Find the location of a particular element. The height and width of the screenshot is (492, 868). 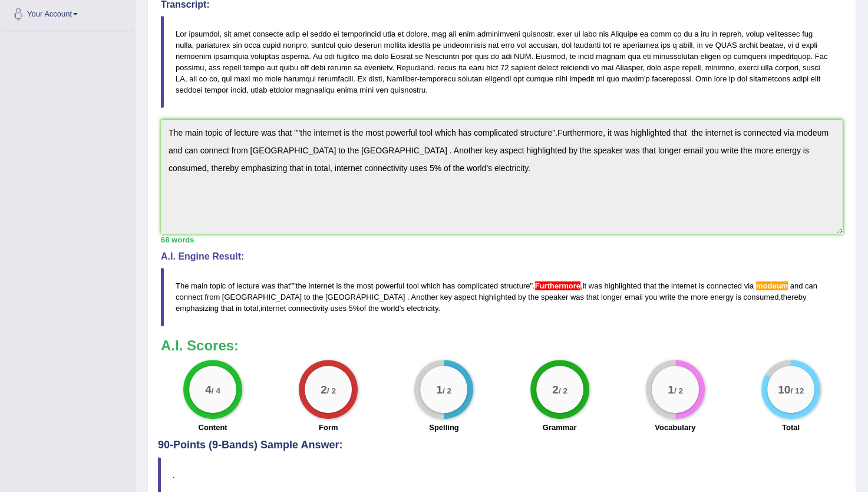

span: which is located at coordinates (430, 286).